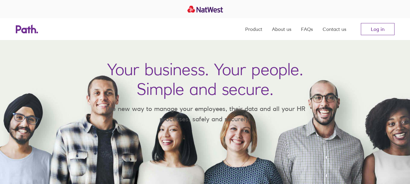  I want to click on a: Product, so click(254, 29).